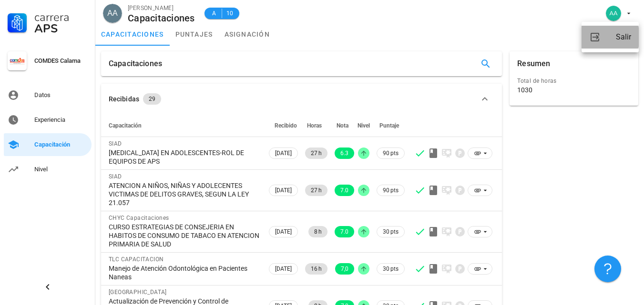  I want to click on a: Nivel, so click(48, 170).